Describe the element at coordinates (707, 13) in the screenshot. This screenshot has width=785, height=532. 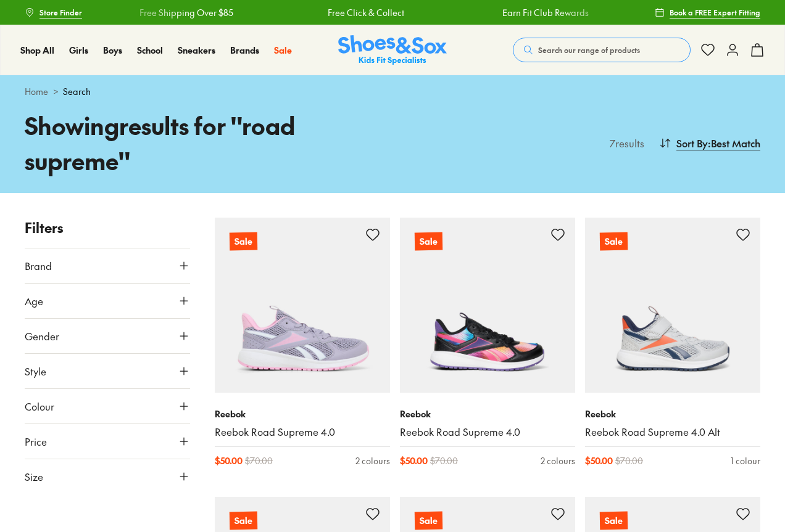
I see `a: Book a FREE Expert Fitting` at that location.